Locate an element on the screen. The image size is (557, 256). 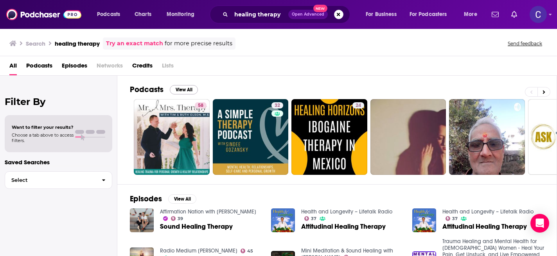
span: Want to filter your results? is located at coordinates (43, 127).